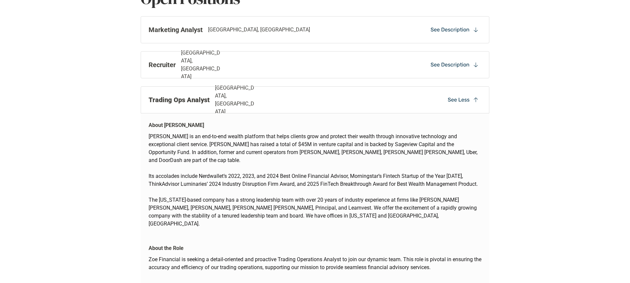 This screenshot has height=283, width=630. What do you see at coordinates (162, 65) in the screenshot?
I see `p: Recruiter` at bounding box center [162, 65].